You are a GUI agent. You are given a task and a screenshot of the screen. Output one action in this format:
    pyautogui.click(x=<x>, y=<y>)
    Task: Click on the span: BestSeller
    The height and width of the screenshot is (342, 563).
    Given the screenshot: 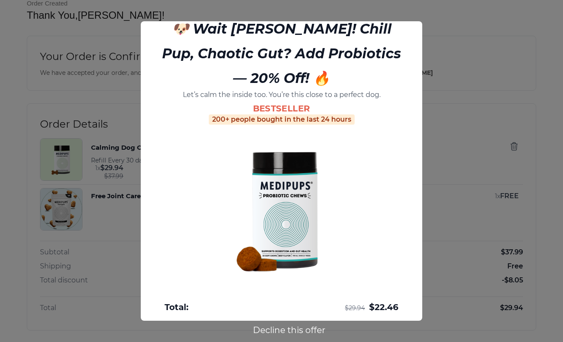 What is the action you would take?
    pyautogui.click(x=282, y=108)
    